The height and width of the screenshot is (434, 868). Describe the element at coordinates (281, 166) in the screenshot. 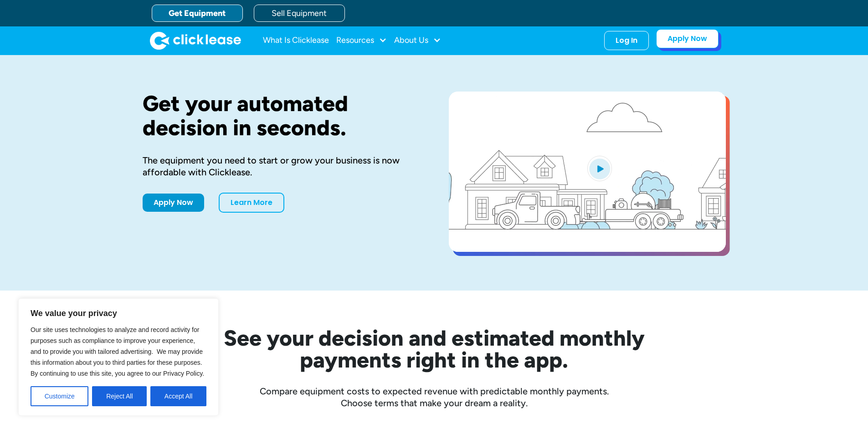

I see `div: The equipment you need to start or grow your business is now affordable with Clicklease.` at that location.